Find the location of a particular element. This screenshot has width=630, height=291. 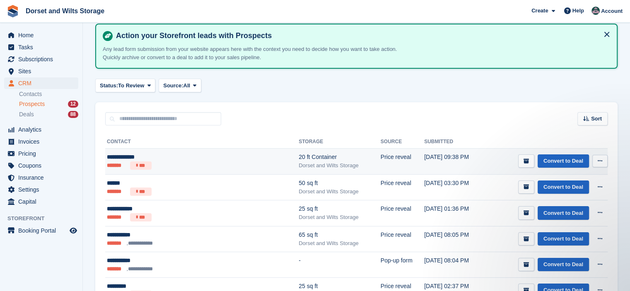

button: Status: To Review is located at coordinates (125, 85).